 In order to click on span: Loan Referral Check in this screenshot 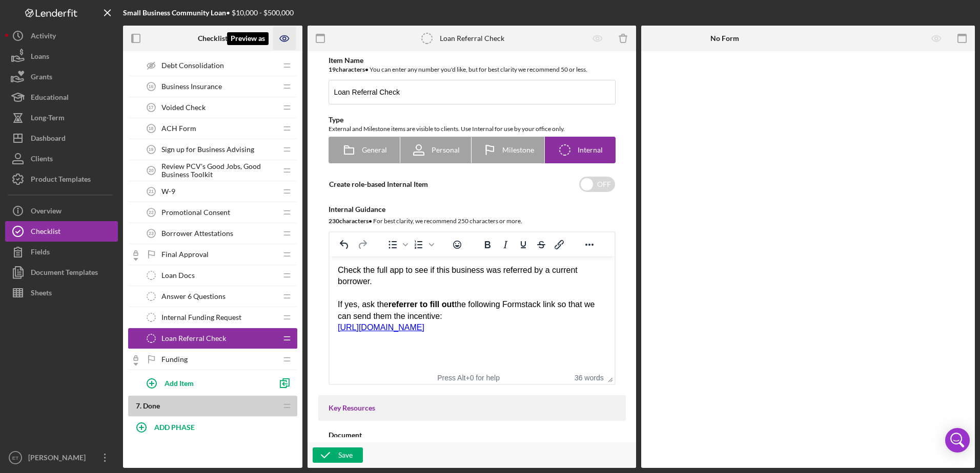, I will do `click(194, 339)`.